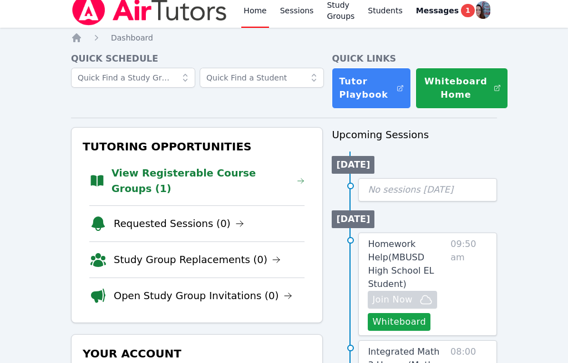  Describe the element at coordinates (133, 78) in the screenshot. I see `input: Quick Find a Study Group` at that location.